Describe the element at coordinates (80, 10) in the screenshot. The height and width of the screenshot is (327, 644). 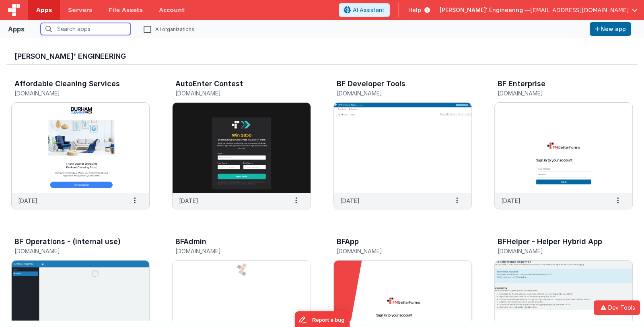
I see `span: Servers` at that location.